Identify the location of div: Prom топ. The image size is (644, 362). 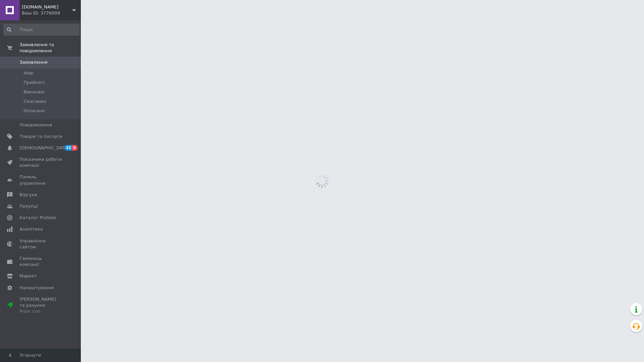
(41, 311).